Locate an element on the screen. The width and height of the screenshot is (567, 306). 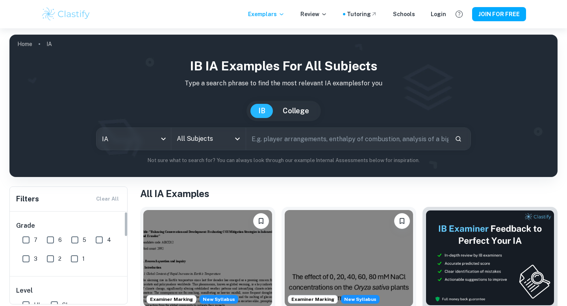
span: 4 is located at coordinates (109, 240).